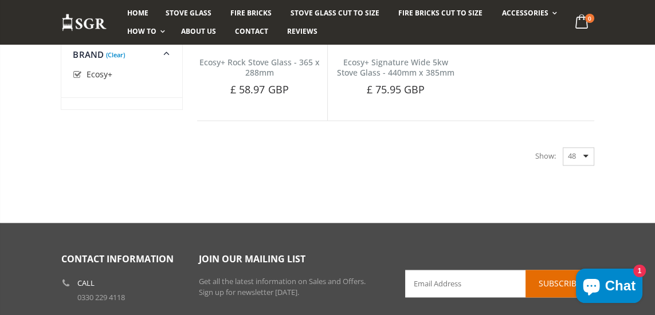 The image size is (655, 315). What do you see at coordinates (198, 31) in the screenshot?
I see `span: About us` at bounding box center [198, 31].